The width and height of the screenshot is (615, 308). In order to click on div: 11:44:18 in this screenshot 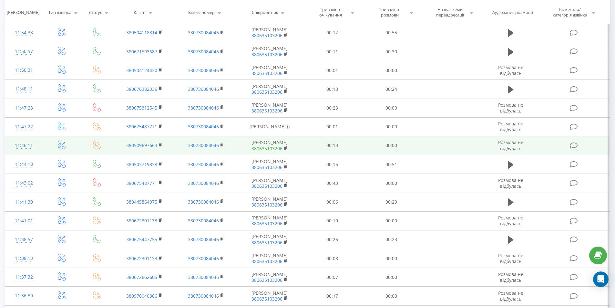, I will do `click(24, 164)`.